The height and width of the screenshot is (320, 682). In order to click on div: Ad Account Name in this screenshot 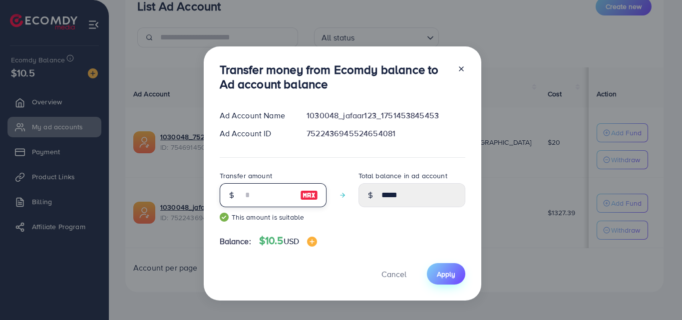, I will do `click(255, 115)`.